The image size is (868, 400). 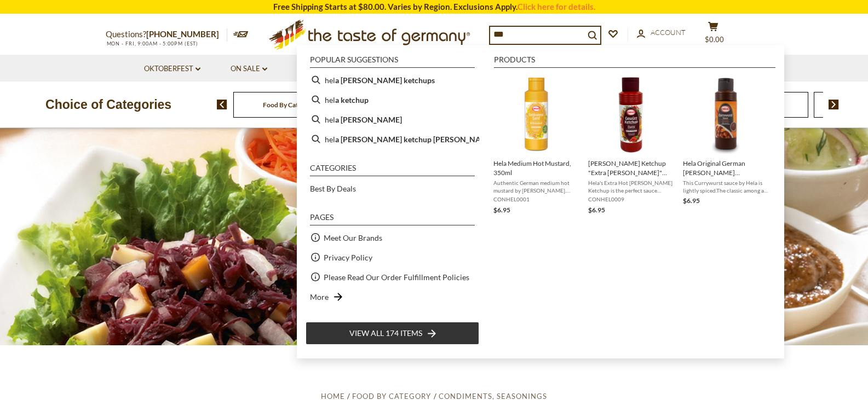 I want to click on span: Privacy Policy, so click(x=348, y=258).